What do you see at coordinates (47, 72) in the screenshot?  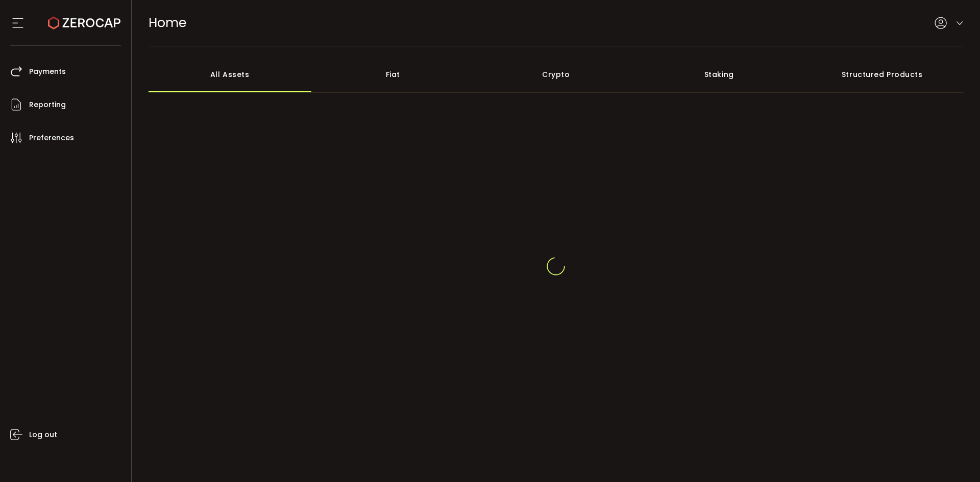 I see `span: Payments` at bounding box center [47, 72].